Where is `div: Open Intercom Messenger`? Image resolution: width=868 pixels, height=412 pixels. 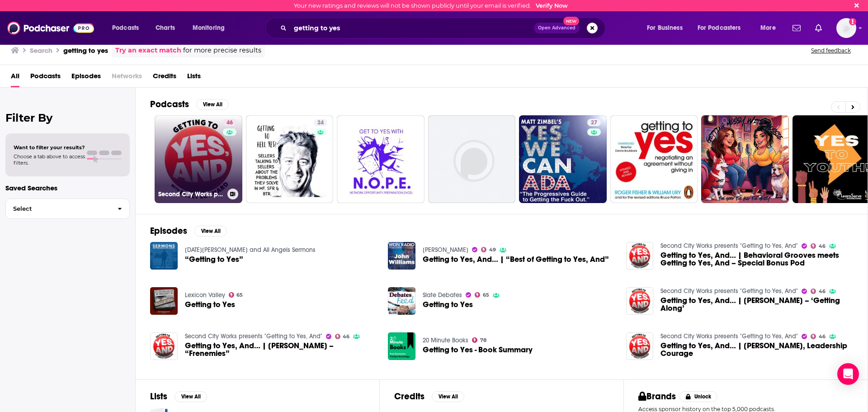
div: Open Intercom Messenger is located at coordinates (848, 375).